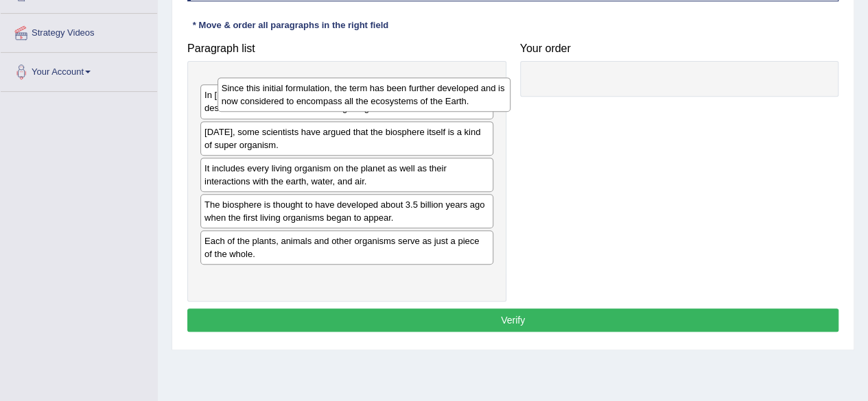 Image resolution: width=868 pixels, height=401 pixels. What do you see at coordinates (346, 175) in the screenshot?
I see `div: It includes every living organism on the planet as well as their interactions with the earth, wat...` at bounding box center [346, 175].